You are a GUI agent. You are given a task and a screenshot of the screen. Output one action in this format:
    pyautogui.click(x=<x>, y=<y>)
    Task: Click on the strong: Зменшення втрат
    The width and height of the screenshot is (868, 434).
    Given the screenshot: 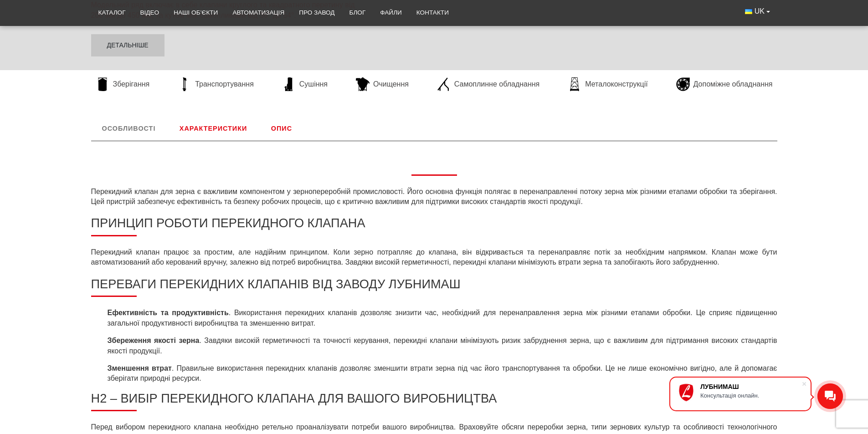 What is the action you would take?
    pyautogui.click(x=140, y=368)
    